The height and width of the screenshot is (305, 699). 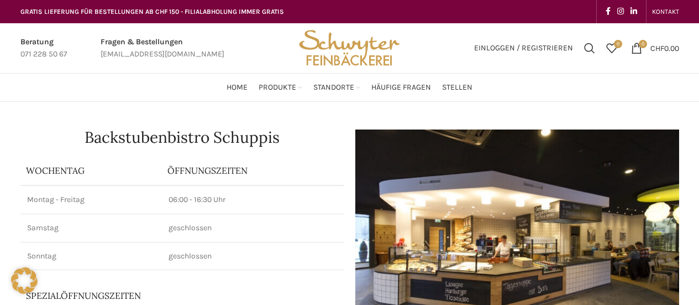 What do you see at coordinates (337, 87) in the screenshot?
I see `a: Standorte` at bounding box center [337, 87].